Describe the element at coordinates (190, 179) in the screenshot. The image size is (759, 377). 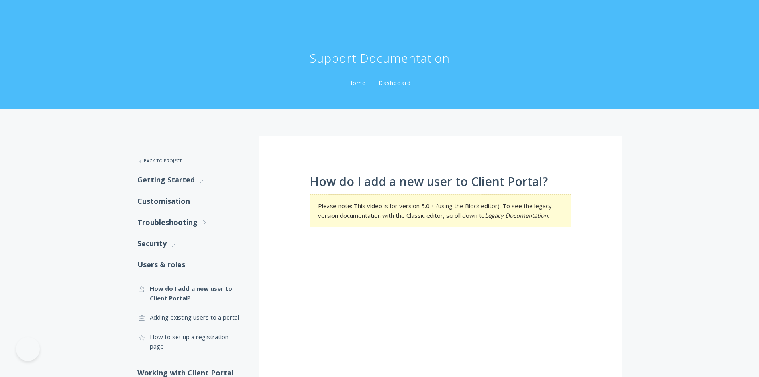
I see `a: Getting Started` at that location.